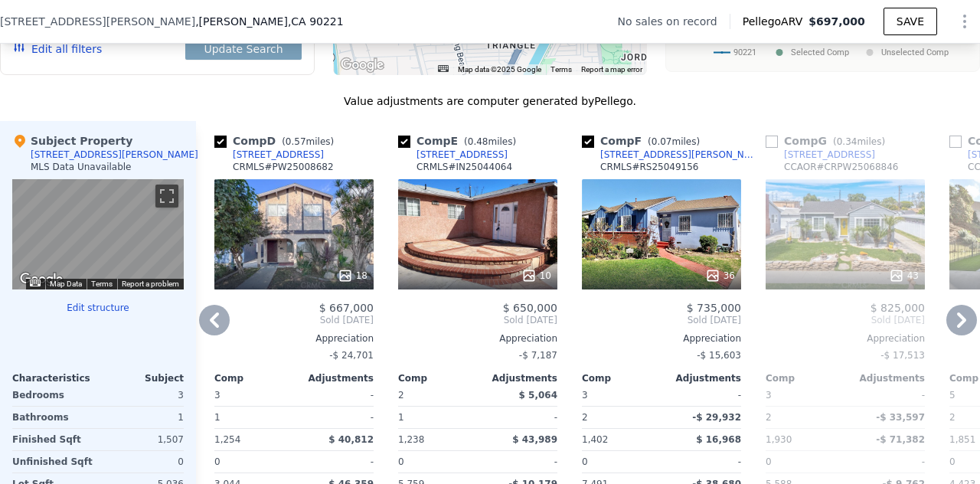 This screenshot has width=980, height=484. I want to click on text: Unselected Comp, so click(915, 52).